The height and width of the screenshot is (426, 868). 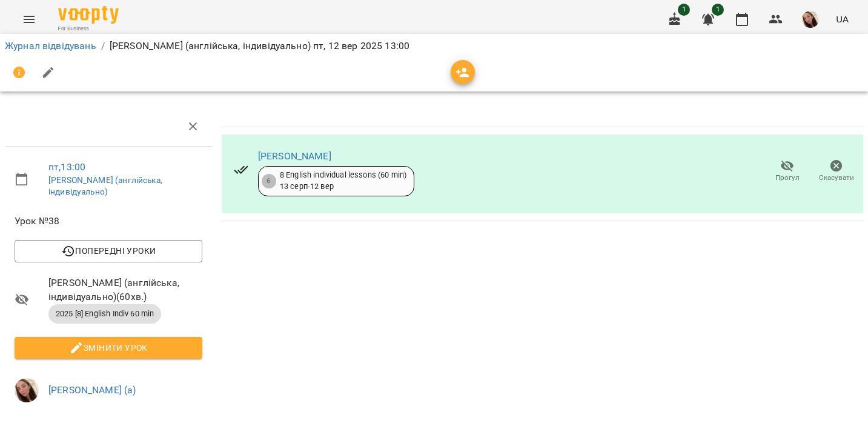 I want to click on div: 6, so click(x=269, y=181).